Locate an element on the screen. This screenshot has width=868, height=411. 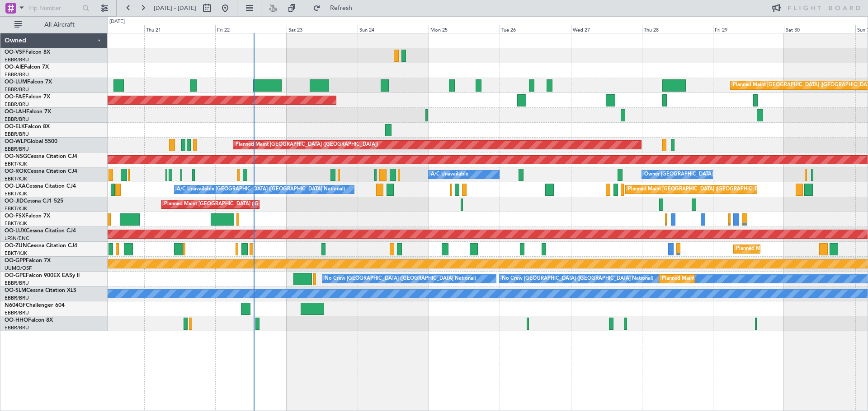
a: OO-WLPGlobal 5500 is located at coordinates (31, 141).